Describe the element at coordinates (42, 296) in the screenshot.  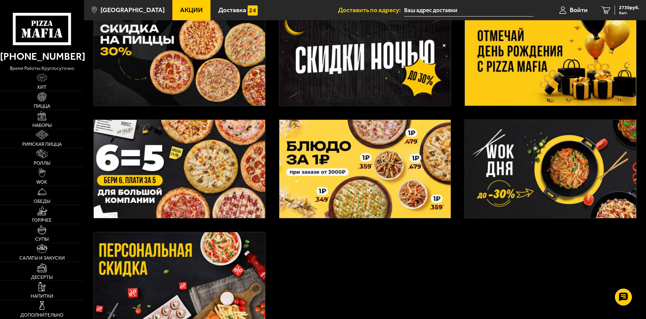
I see `span: Напитки` at that location.